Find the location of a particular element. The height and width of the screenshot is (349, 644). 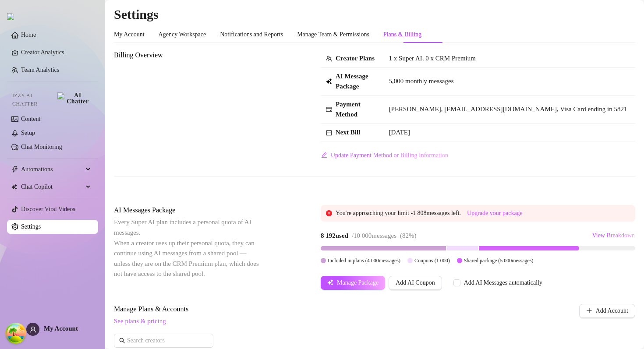

strong: Creator Plans is located at coordinates (355, 58).